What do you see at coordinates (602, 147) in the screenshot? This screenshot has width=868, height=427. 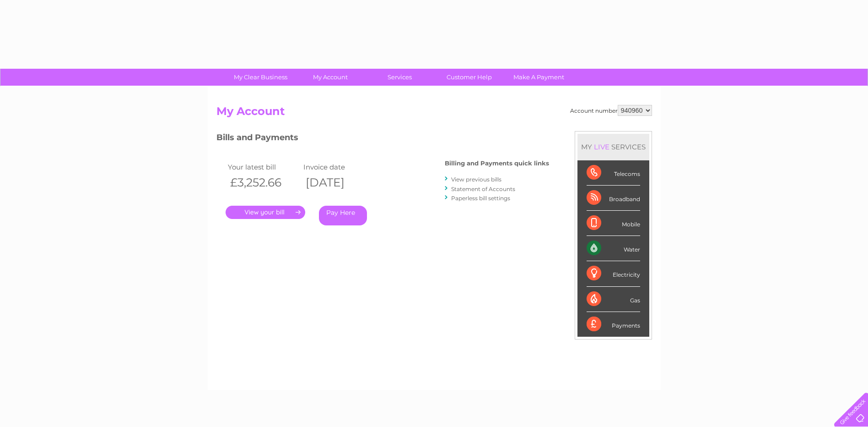 I see `div: LIVE` at bounding box center [602, 147].